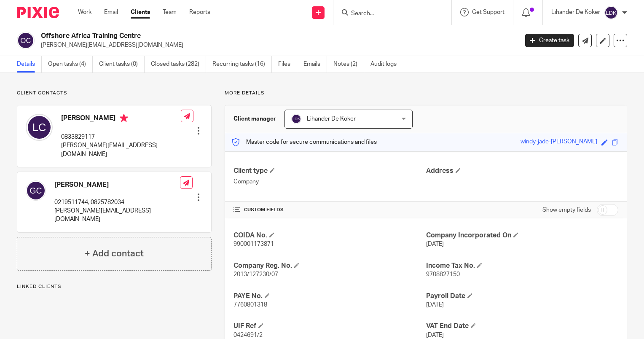  I want to click on h3: Client manager, so click(255, 119).